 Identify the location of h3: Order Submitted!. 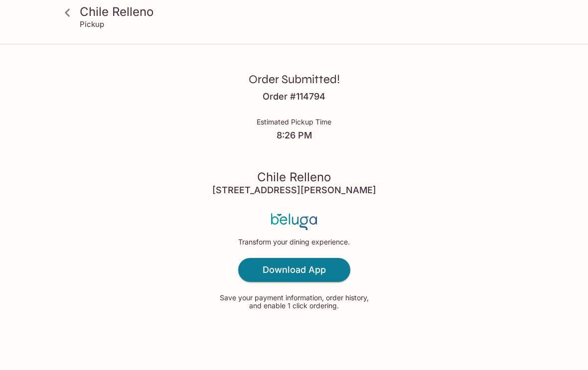
(294, 80).